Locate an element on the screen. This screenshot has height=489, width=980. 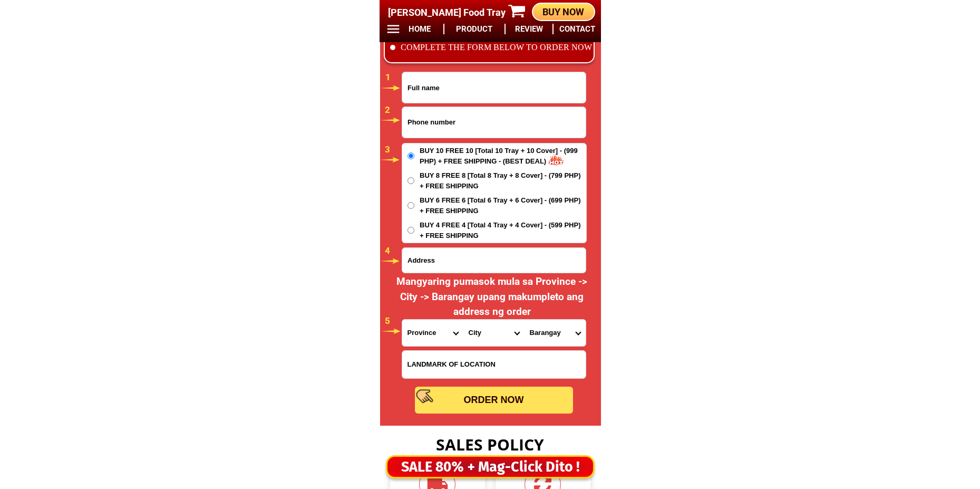
select: Select commune is located at coordinates (555, 333).